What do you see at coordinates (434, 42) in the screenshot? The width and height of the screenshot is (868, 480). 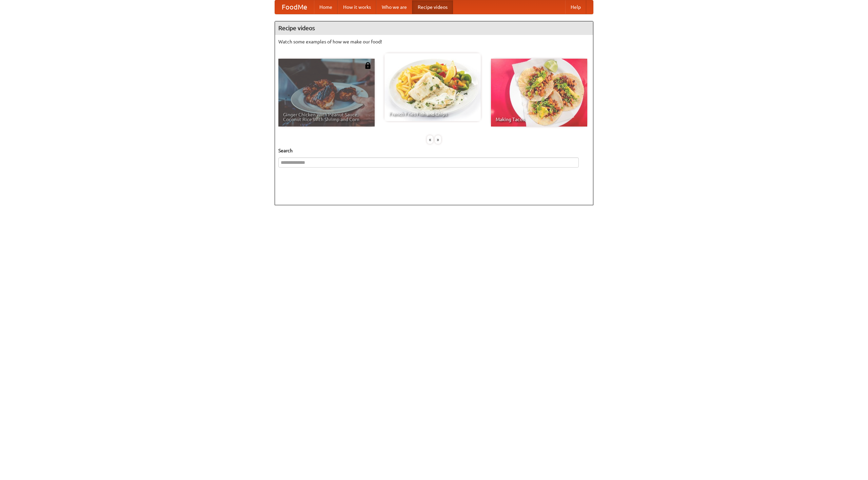 I see `p: Watch some examples of how we make our food!` at bounding box center [434, 42].